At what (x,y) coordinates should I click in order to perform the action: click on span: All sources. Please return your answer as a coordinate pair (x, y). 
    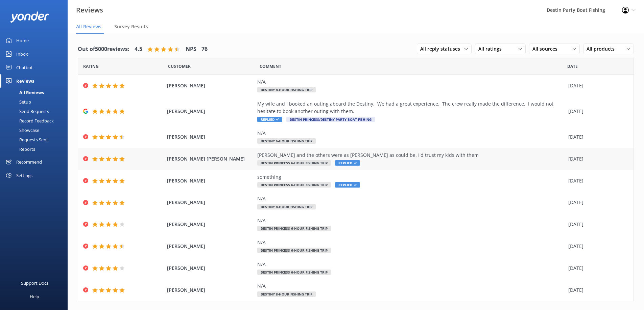
    Looking at the image, I should click on (547, 49).